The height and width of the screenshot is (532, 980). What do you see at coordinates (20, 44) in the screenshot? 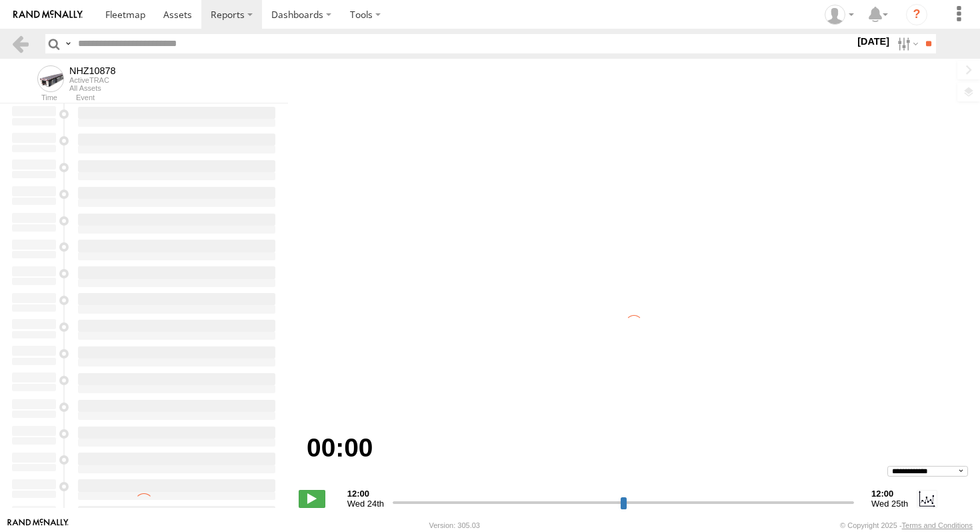
I see `a: Back to previous Page` at bounding box center [20, 44].